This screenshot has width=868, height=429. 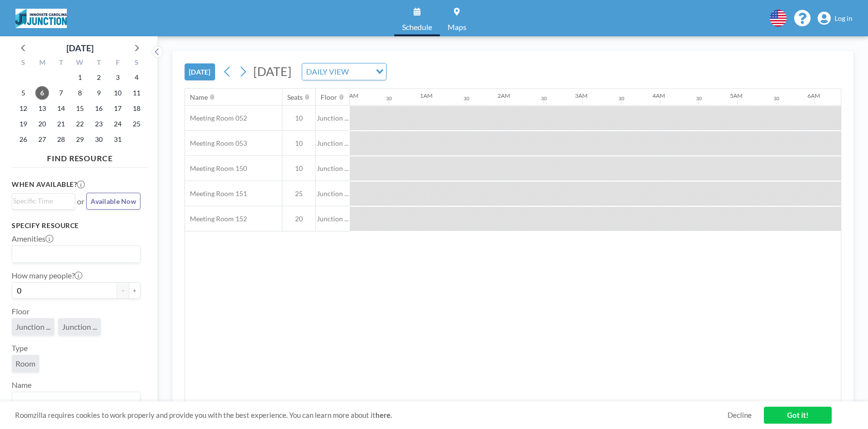 I want to click on div: M, so click(x=42, y=63).